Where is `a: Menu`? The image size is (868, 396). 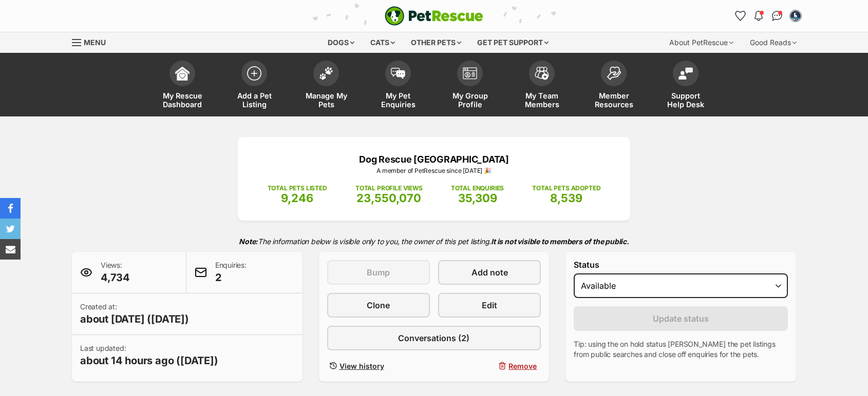 a: Menu is located at coordinates (93, 42).